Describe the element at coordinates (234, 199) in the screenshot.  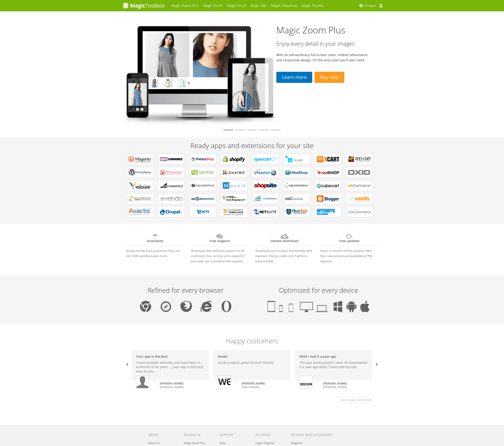
I see `b: Extensions for GoDaddy Shopping Cart` at that location.